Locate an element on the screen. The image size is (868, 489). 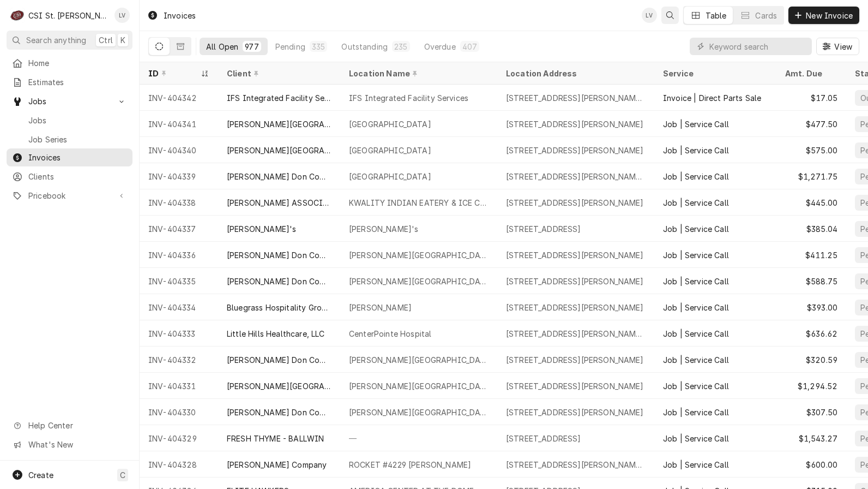
div: INV-404333 is located at coordinates (179, 333).